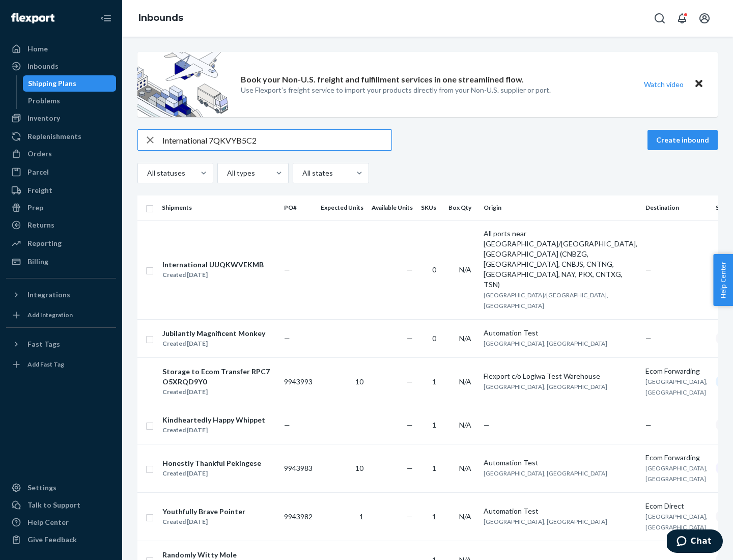 The height and width of the screenshot is (560, 733). I want to click on div: Flexport c/o Logiwa Test Warehouse, so click(561, 376).